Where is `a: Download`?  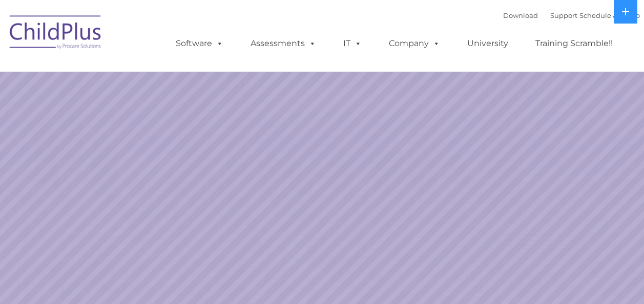 a: Download is located at coordinates (520, 15).